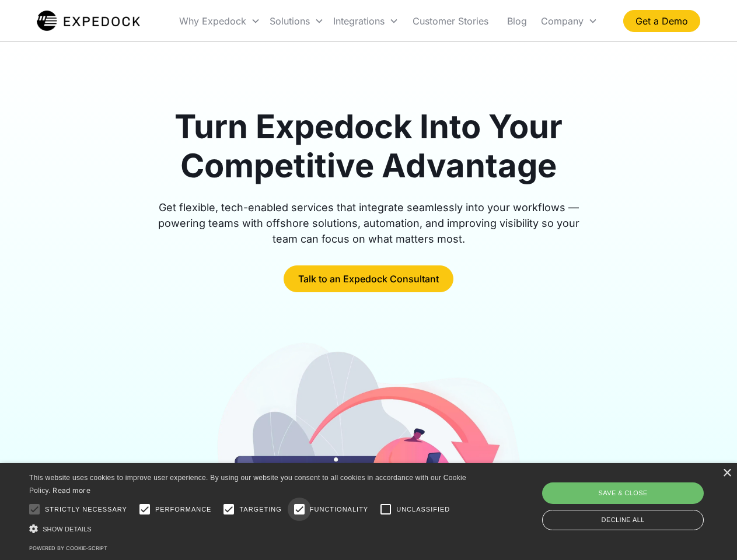  What do you see at coordinates (423, 510) in the screenshot?
I see `span: Unclassified` at bounding box center [423, 510].